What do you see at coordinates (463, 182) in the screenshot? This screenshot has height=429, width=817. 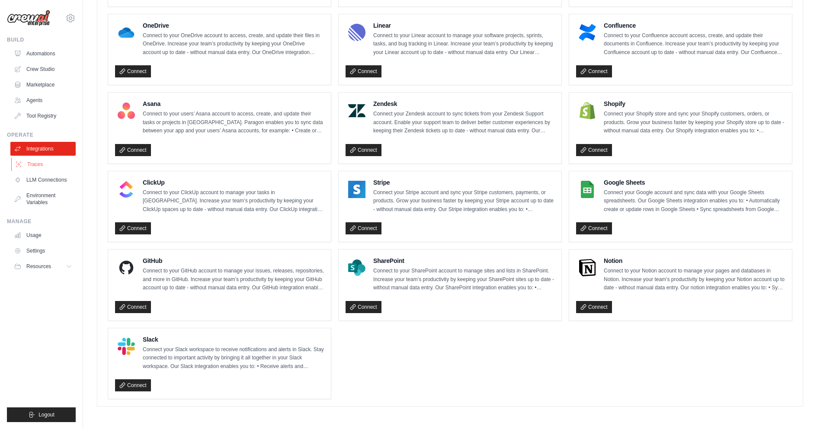 I see `h4: Stripe` at bounding box center [463, 182].